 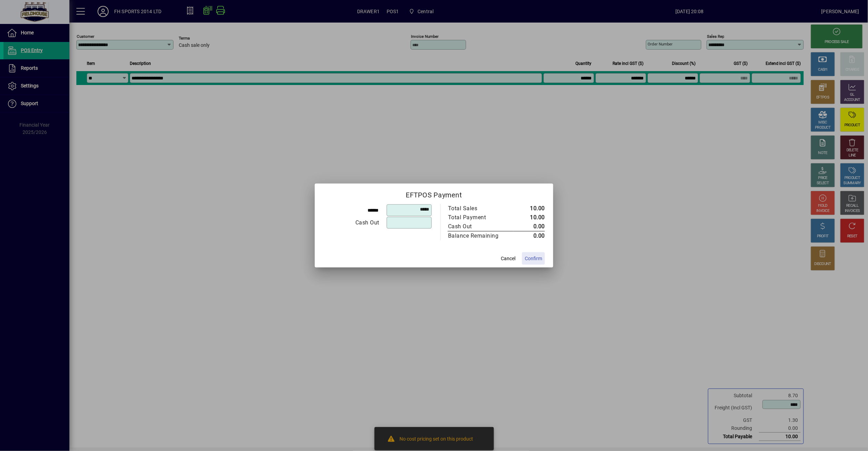 I want to click on td: Total Sales, so click(x=481, y=208).